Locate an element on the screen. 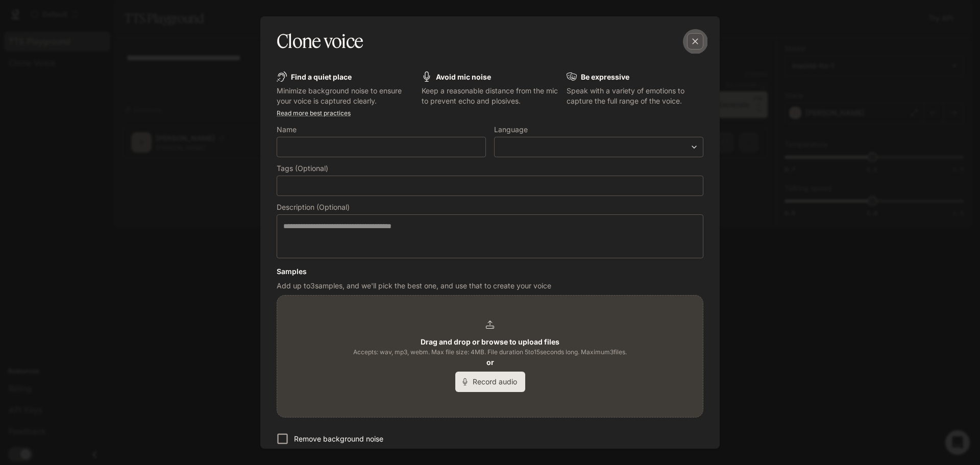 This screenshot has width=980, height=465. b: Be expressive is located at coordinates (605, 76).